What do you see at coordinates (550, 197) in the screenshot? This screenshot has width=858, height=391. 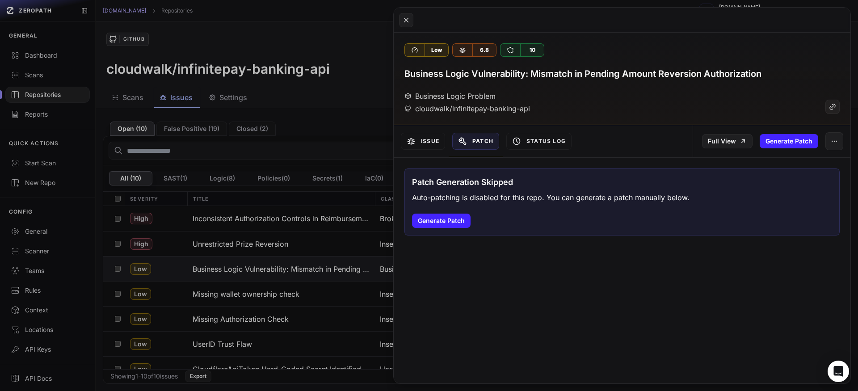 I see `p: Auto-patching is disabled for this repo. You can generate a patch manually below.` at bounding box center [550, 197].